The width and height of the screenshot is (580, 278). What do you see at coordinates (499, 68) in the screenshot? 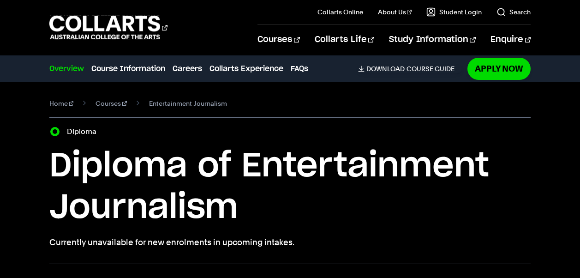
I see `a: Apply Now` at bounding box center [499, 68].